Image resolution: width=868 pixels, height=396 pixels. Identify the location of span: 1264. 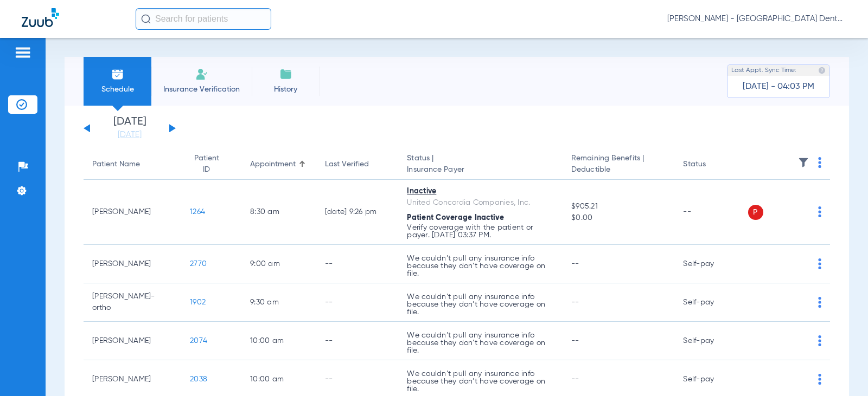
(198, 212).